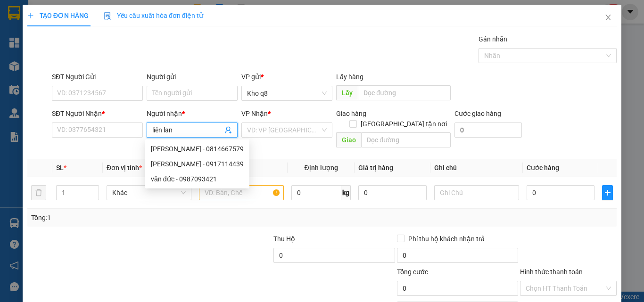 The image size is (644, 302). I want to click on div: Tổng: 1, so click(140, 218).